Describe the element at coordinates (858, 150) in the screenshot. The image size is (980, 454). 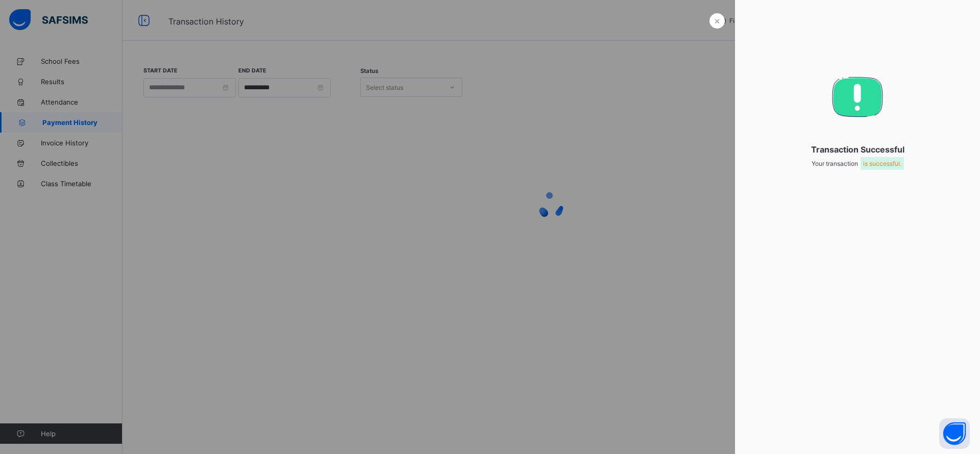
I see `span: Transaction` at that location.